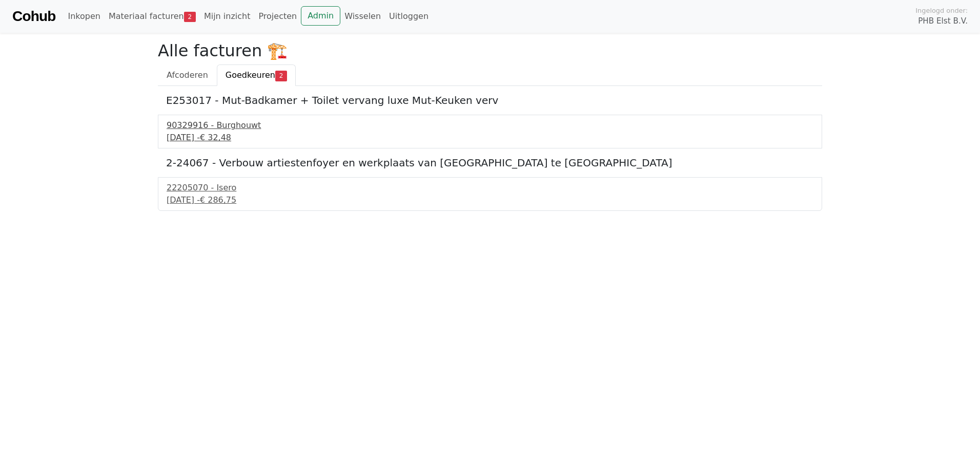 The image size is (980, 473). Describe the element at coordinates (362, 17) in the screenshot. I see `a: Wisselen` at that location.